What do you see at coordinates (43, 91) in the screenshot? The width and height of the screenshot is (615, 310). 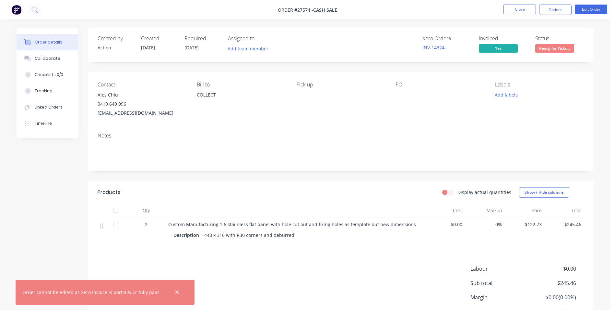 I see `div: Tracking` at bounding box center [43, 91].